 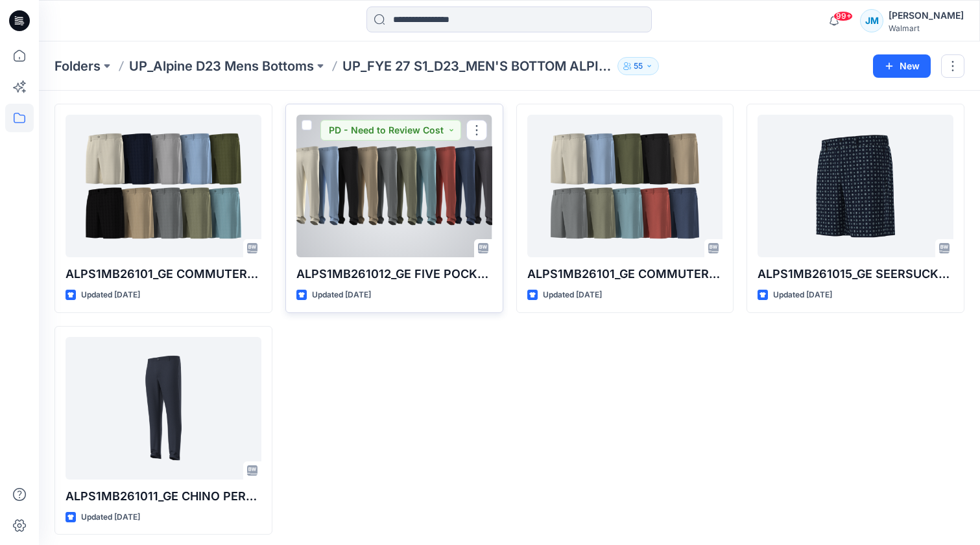 I want to click on div: Walmart, so click(x=926, y=28).